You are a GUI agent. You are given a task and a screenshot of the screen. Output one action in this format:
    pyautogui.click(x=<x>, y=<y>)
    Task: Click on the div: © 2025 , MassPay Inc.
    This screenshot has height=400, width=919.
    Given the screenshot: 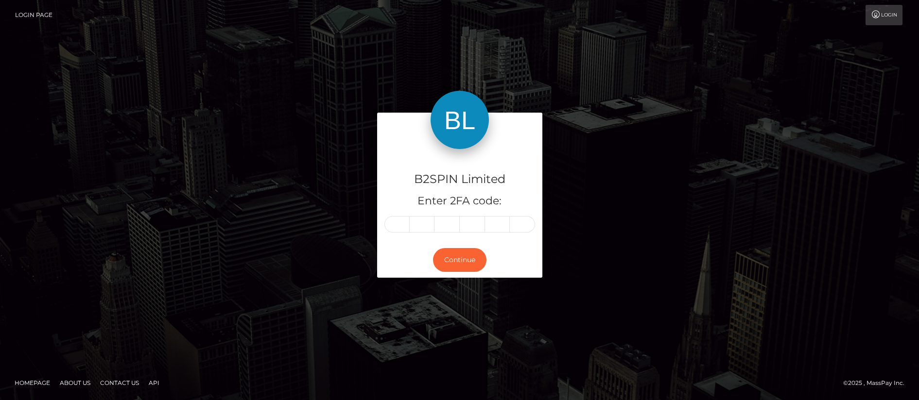 What is the action you would take?
    pyautogui.click(x=877, y=383)
    